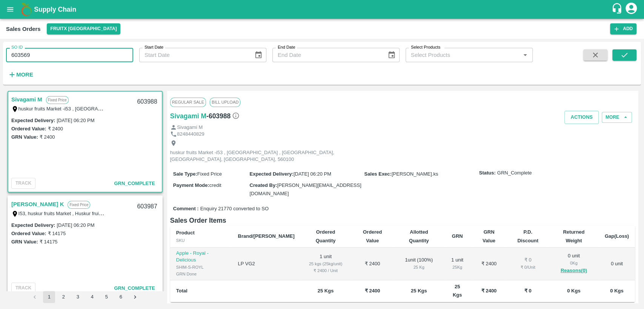  I want to click on strong: More, so click(25, 75).